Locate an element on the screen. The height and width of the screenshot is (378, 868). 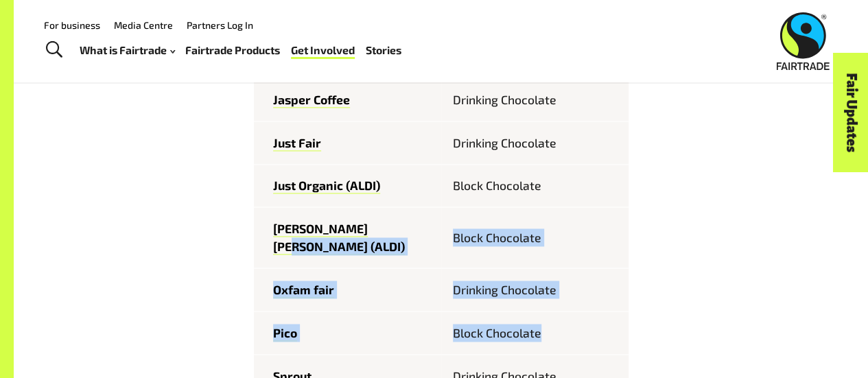
a: Toggle Search is located at coordinates (53, 50).